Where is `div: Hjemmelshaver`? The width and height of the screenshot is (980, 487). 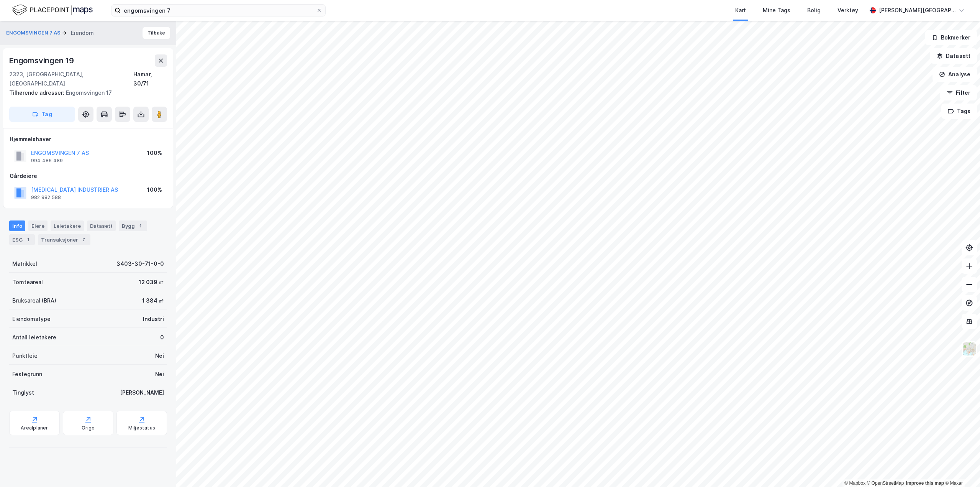 div: Hjemmelshaver is located at coordinates (88, 139).